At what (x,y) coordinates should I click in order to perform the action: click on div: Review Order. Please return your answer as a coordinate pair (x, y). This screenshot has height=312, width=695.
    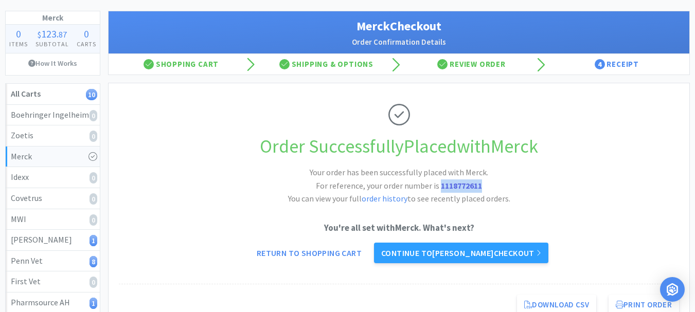
    Looking at the image, I should click on (472, 64).